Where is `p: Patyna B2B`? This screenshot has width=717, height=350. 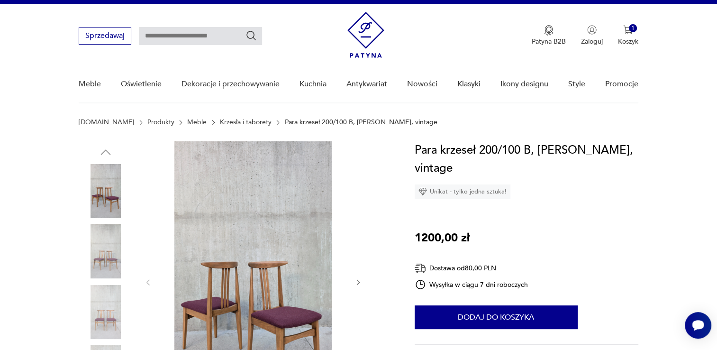 p: Patyna B2B is located at coordinates (548, 41).